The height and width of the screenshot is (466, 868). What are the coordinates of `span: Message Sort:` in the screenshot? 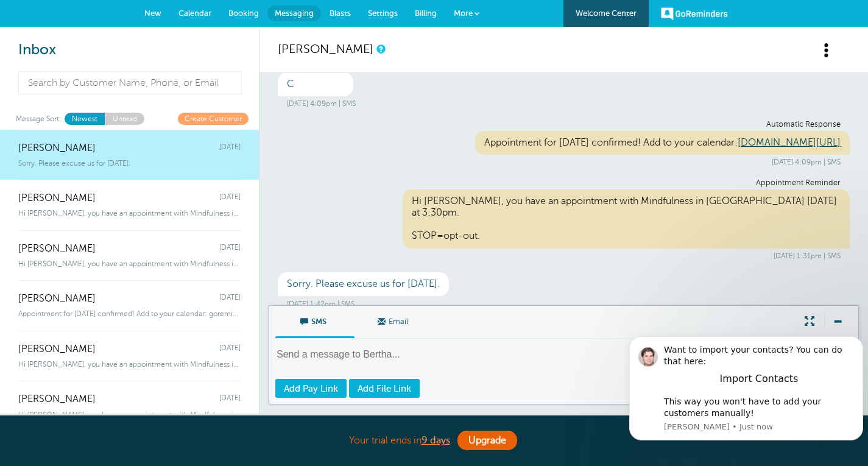 It's located at (38, 118).